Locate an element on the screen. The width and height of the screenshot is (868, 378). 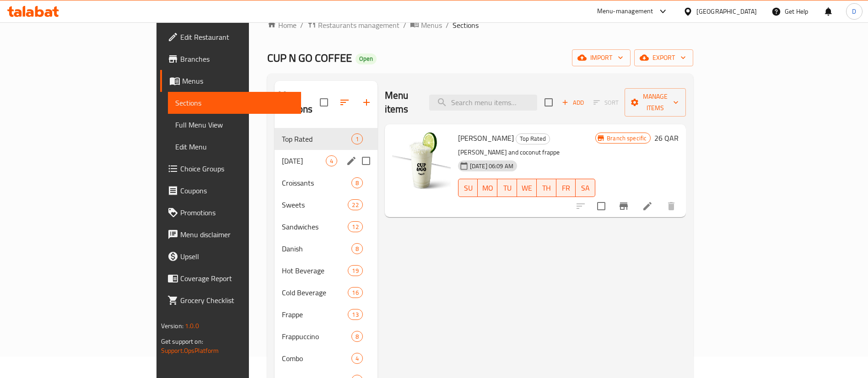
button: Add section is located at coordinates (366, 102).